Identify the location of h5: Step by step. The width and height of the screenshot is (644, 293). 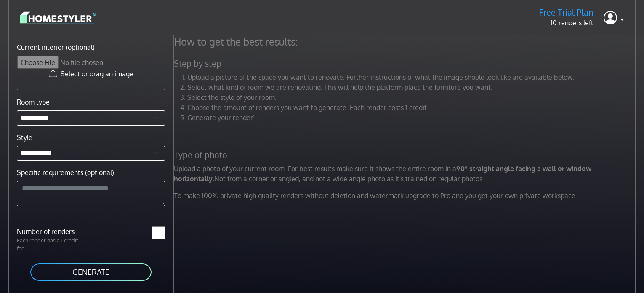
(406, 63).